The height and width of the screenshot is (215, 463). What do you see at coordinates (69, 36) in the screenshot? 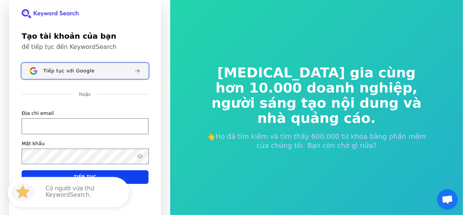
I see `font: Tạo tài khoản của bạn` at bounding box center [69, 36].